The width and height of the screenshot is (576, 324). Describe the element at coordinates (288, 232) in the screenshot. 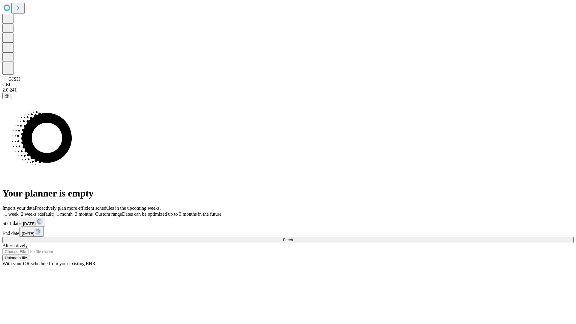

I see `div: End date` at that location.